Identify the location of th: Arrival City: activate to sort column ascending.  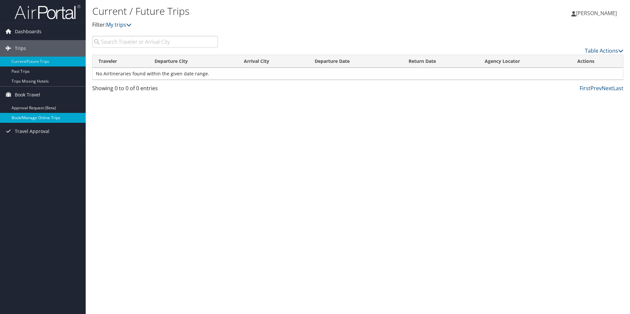
(273, 61).